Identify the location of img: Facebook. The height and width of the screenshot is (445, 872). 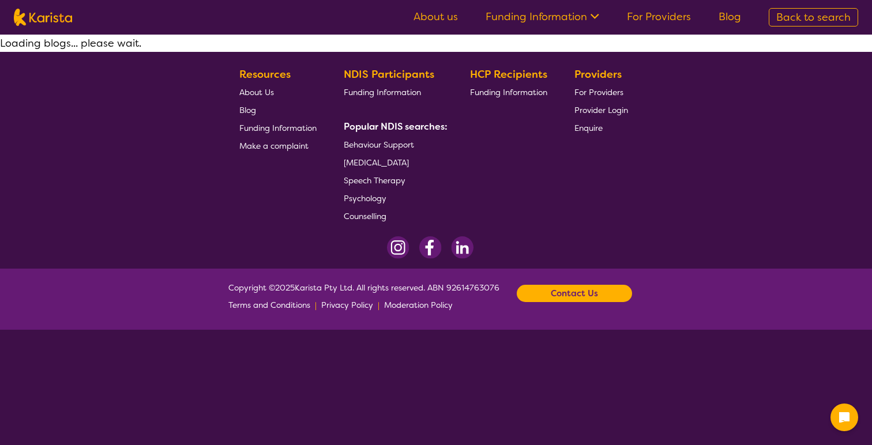
(430, 247).